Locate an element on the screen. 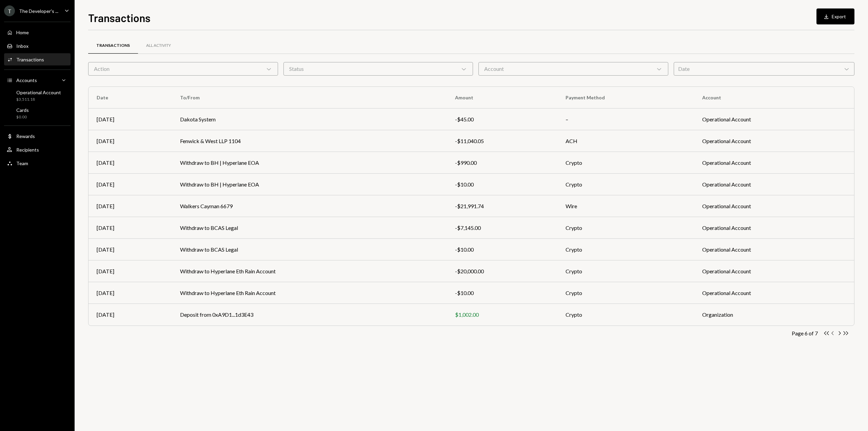 The height and width of the screenshot is (431, 868). div: $1,002.00 is located at coordinates (502, 315).